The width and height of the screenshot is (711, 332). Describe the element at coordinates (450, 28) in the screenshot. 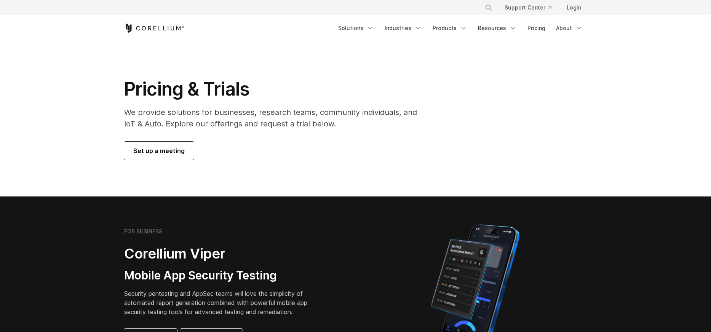

I see `a: Products` at that location.